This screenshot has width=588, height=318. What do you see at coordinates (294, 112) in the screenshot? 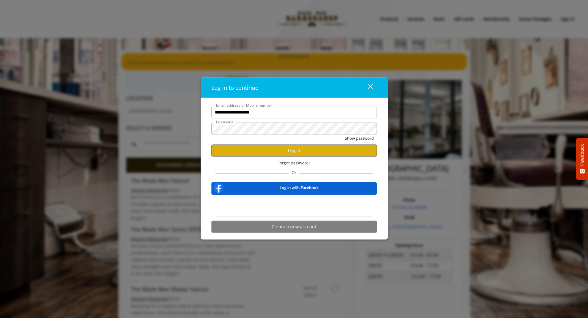
I see `input: Email address or Mobile number` at bounding box center [294, 112].